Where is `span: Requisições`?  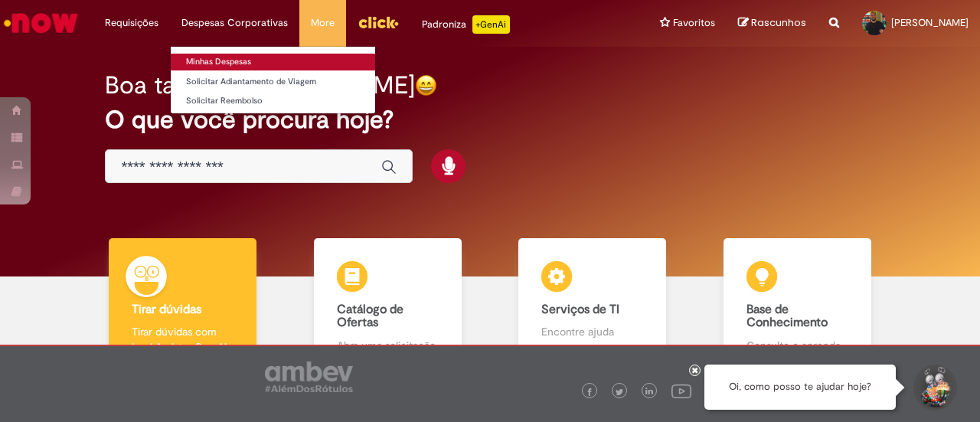 span: Requisições is located at coordinates (132, 23).